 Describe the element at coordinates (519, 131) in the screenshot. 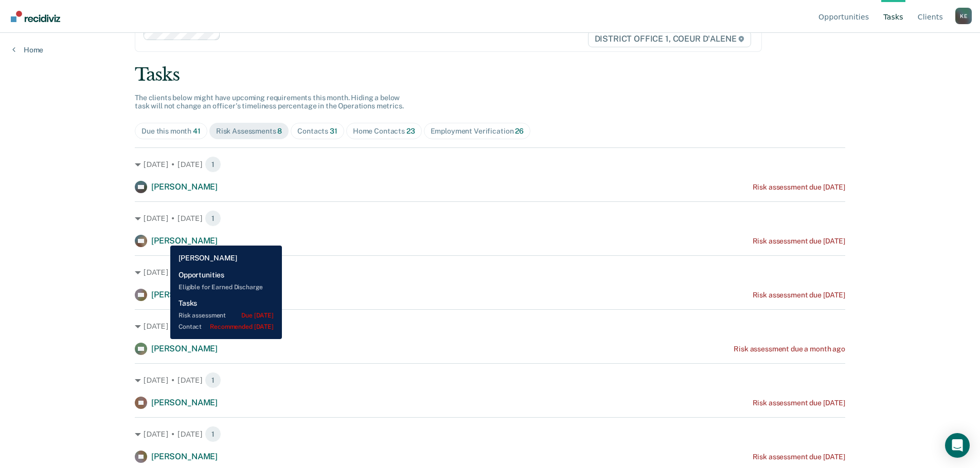

I see `span: 26` at that location.